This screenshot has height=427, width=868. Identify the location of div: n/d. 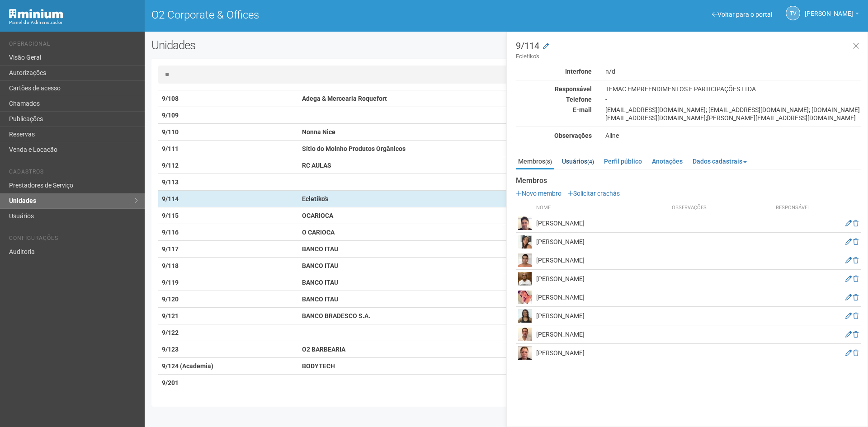
(733, 71).